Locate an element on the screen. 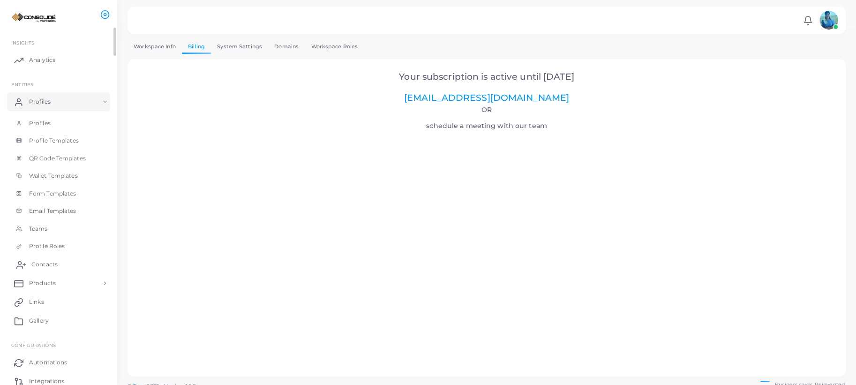 The width and height of the screenshot is (856, 385). span: Links is located at coordinates (37, 302).